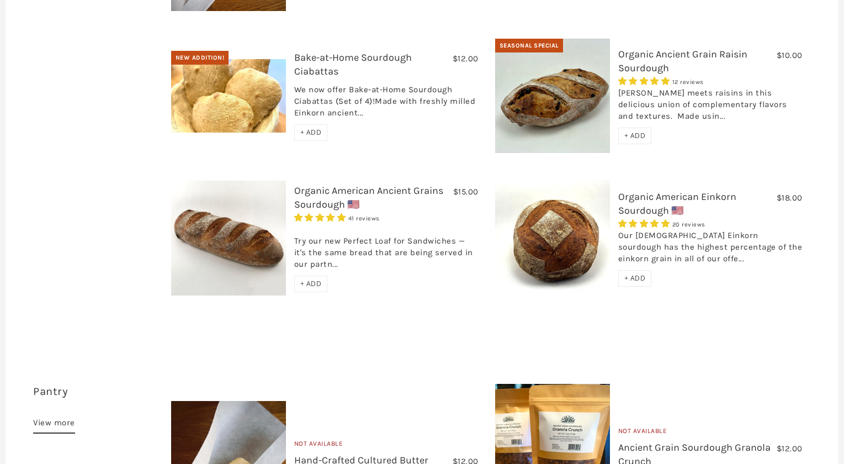 This screenshot has height=464, width=844. What do you see at coordinates (645, 224) in the screenshot?
I see `span: 4.95 stars` at bounding box center [645, 224].